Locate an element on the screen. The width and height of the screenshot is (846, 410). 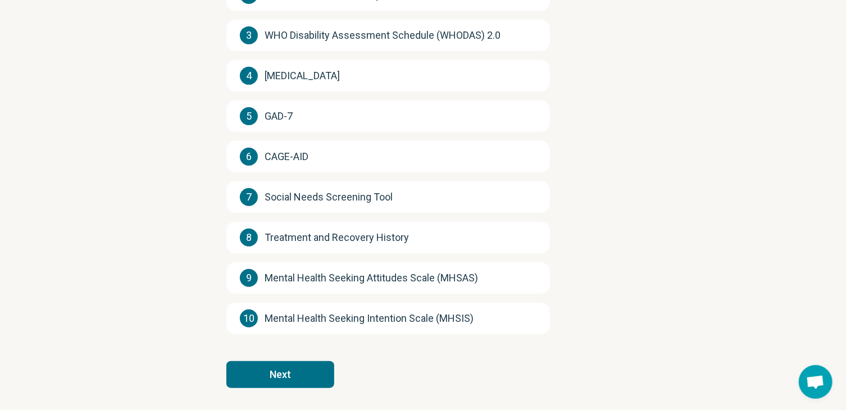
span: Mental Health Seeking Intention Scale (MHSIS) is located at coordinates (369, 318).